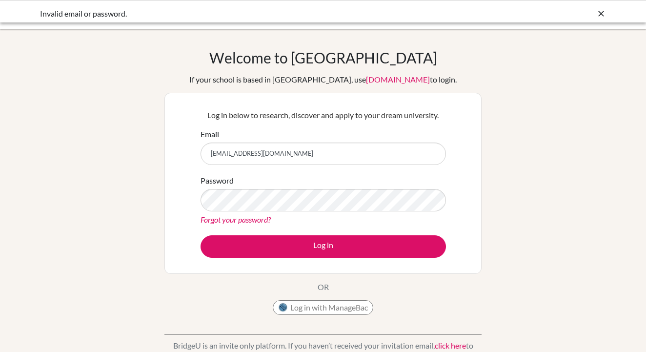 The width and height of the screenshot is (646, 352). What do you see at coordinates (250, 14) in the screenshot?
I see `div: Invalid email or password.` at bounding box center [250, 14].